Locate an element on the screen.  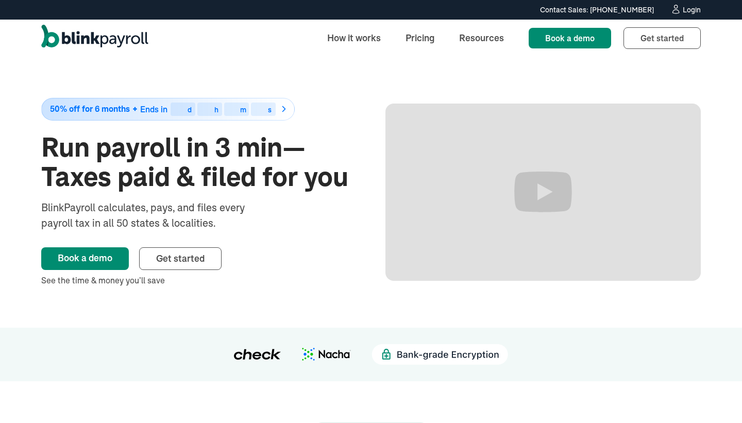
a: Login is located at coordinates (685, 10).